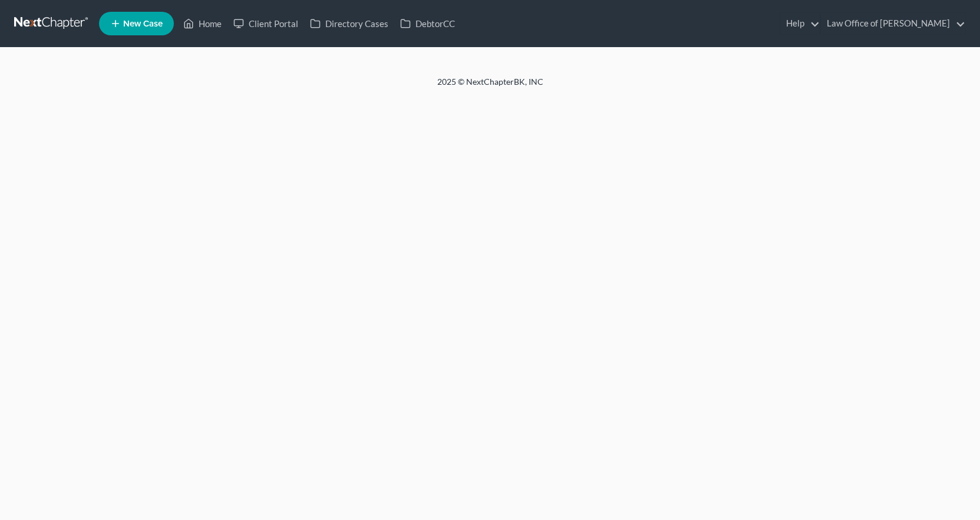  What do you see at coordinates (490, 87) in the screenshot?
I see `div: 2025 © NextChapterBK, INC` at bounding box center [490, 87].